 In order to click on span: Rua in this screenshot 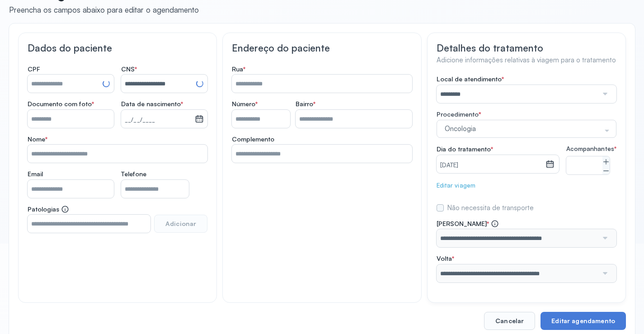, I will do `click(239, 69)`.